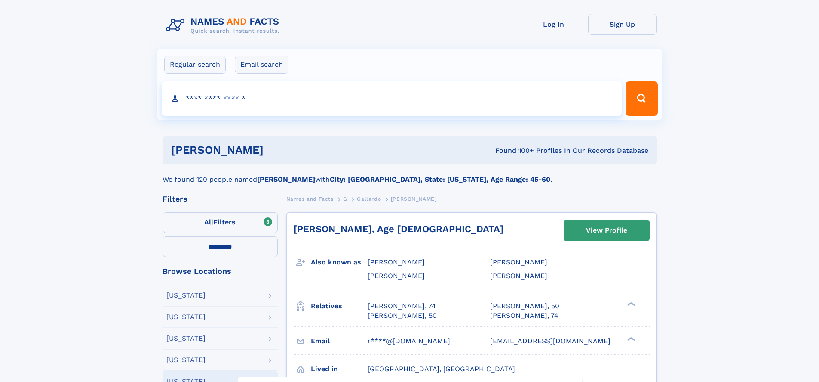 The width and height of the screenshot is (819, 382). Describe the element at coordinates (623, 24) in the screenshot. I see `a: Sign Up` at that location.